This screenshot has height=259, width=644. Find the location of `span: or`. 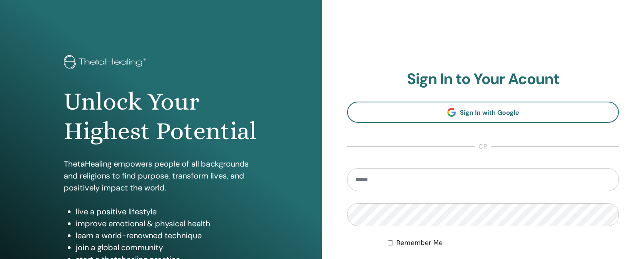

span: or is located at coordinates (483, 147).